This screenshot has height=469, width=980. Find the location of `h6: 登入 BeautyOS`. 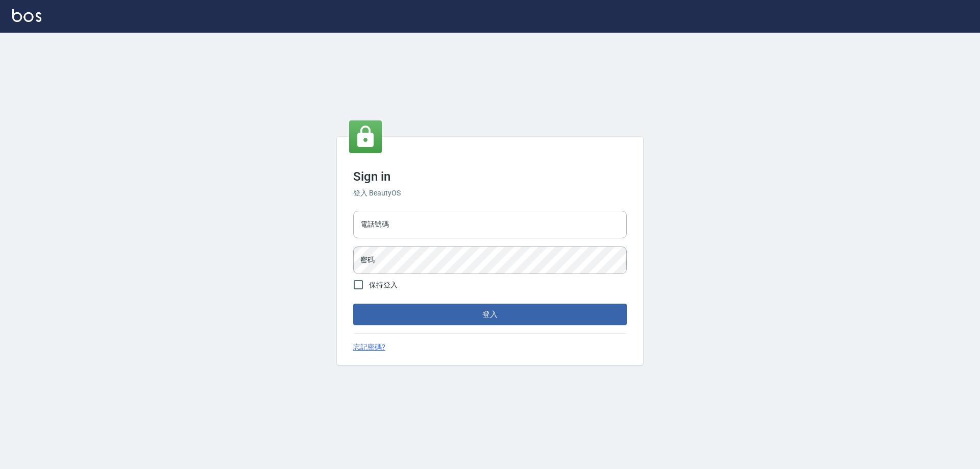

h6: 登入 BeautyOS is located at coordinates (490, 193).